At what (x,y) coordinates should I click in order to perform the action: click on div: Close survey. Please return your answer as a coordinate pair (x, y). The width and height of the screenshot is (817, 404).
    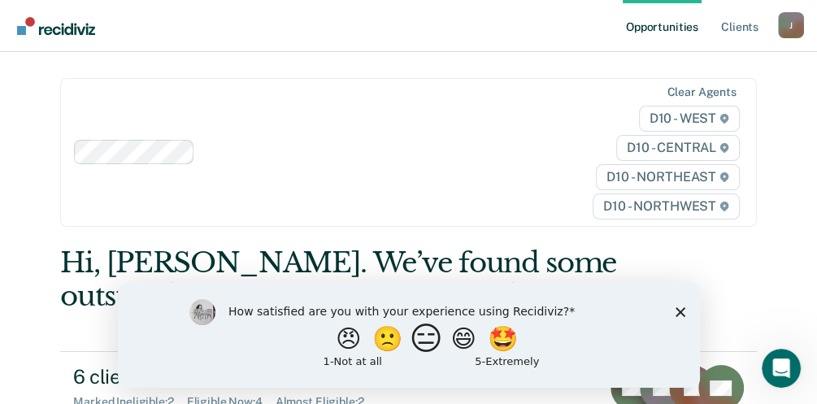
    Looking at the image, I should click on (563, 29).